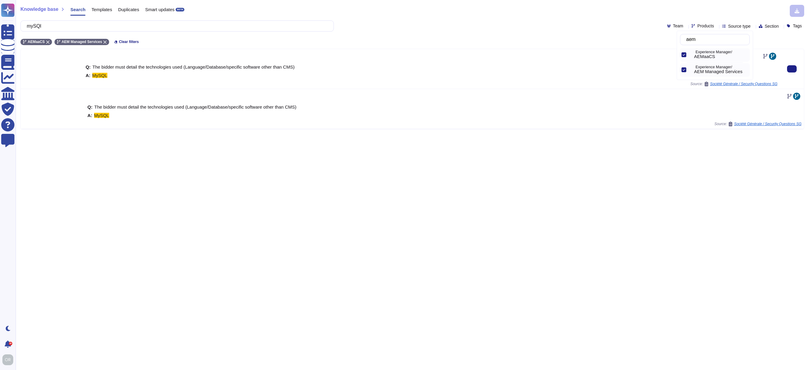 The image size is (809, 370). Describe the element at coordinates (716, 39) in the screenshot. I see `input: Search by keywords` at that location.